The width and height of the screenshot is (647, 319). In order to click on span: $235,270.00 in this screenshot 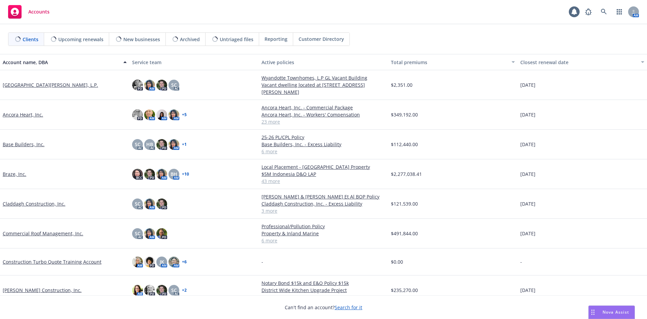, I will do `click(405, 290)`.